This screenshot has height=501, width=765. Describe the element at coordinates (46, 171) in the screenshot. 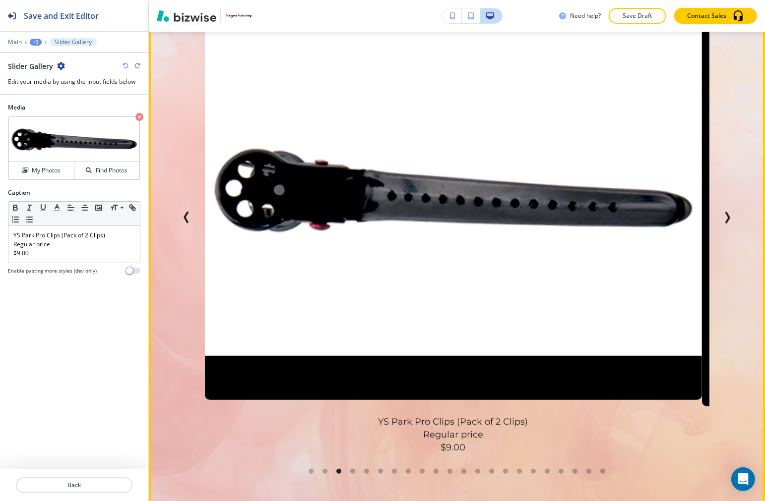

I see `h4: My Photos` at that location.